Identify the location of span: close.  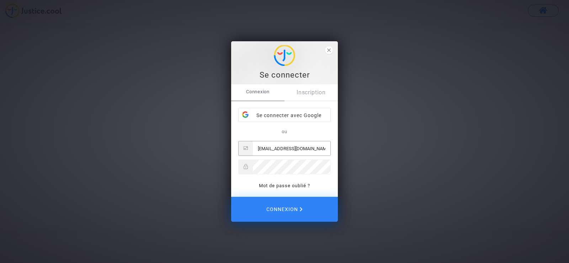
(329, 50).